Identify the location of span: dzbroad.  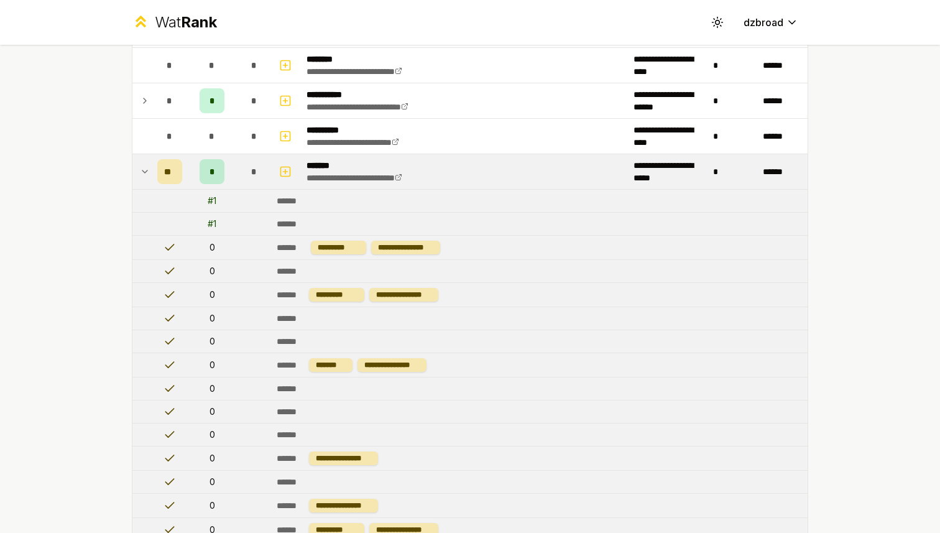
(763, 22).